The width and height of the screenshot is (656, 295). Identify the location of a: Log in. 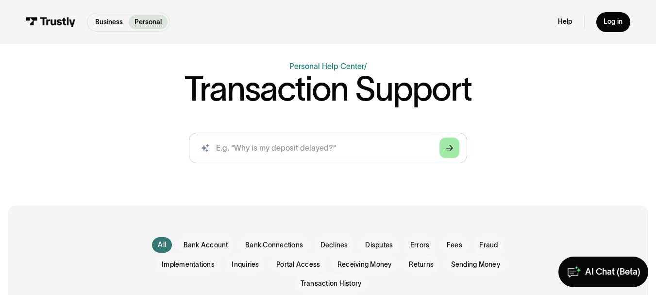
(613, 22).